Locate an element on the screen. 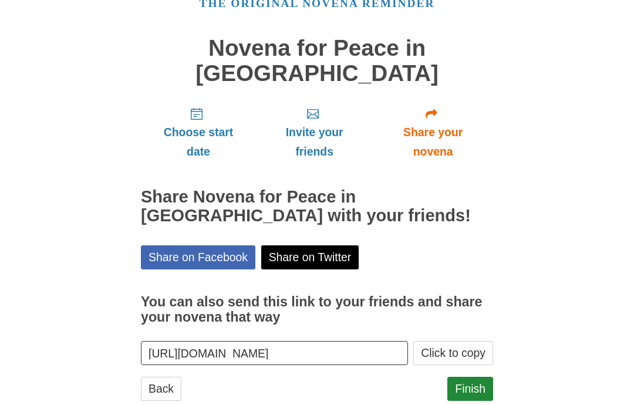 The height and width of the screenshot is (405, 634). h3: You can also send this link to your friends and share your novena that way is located at coordinates (317, 309).